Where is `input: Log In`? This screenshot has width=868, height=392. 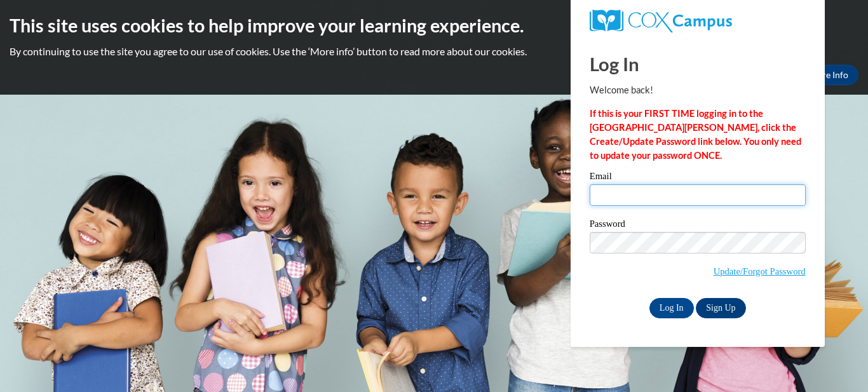 input: Log In is located at coordinates (672, 308).